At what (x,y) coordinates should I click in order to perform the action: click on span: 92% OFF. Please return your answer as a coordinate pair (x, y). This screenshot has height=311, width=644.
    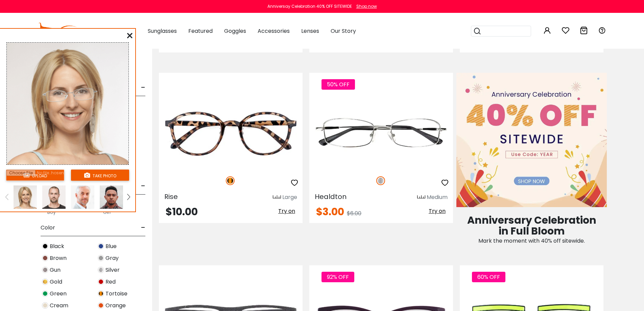
    Looking at the image, I should click on (338, 277).